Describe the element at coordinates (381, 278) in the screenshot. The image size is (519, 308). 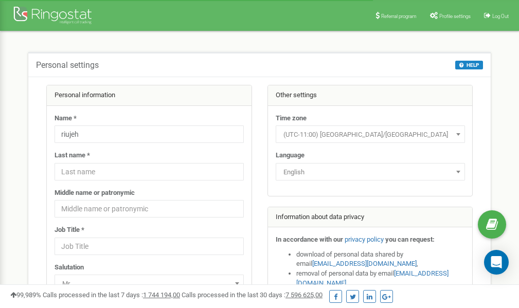
I see `li: removal of personal data by email ,` at that location.